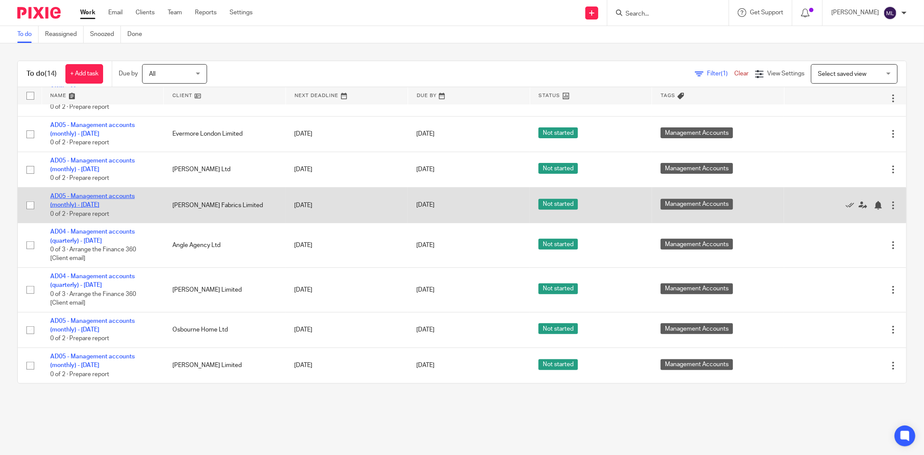 This screenshot has height=455, width=924. I want to click on a: Reassigned, so click(64, 34).